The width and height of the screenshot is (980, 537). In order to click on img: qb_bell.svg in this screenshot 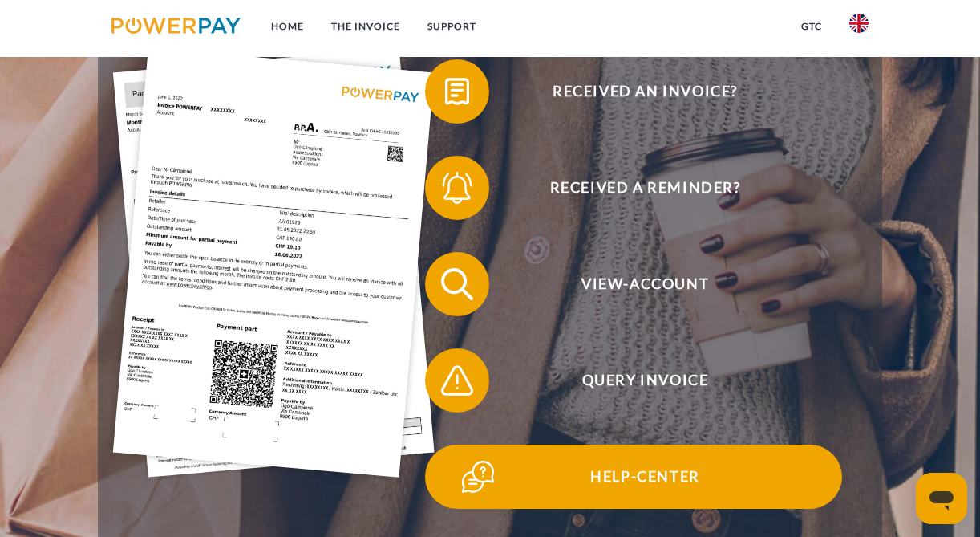, I will do `click(457, 188)`.